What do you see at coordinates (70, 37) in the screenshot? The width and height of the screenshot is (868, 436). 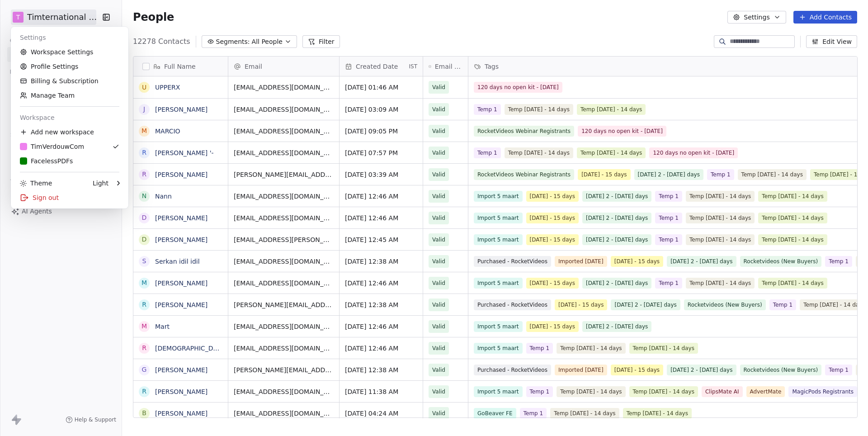 I see `div: Settings` at bounding box center [70, 37].